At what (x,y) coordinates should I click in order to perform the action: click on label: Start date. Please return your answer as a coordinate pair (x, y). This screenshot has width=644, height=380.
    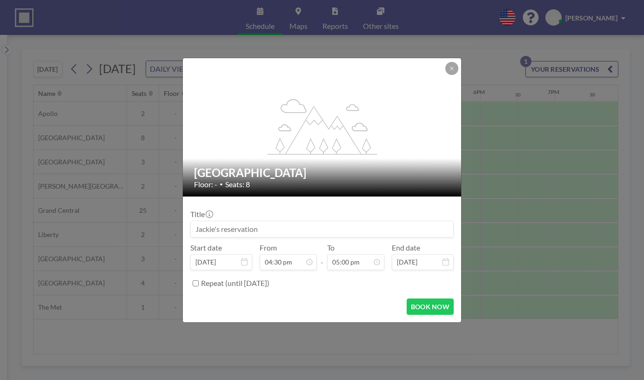
    Looking at the image, I should click on (206, 248).